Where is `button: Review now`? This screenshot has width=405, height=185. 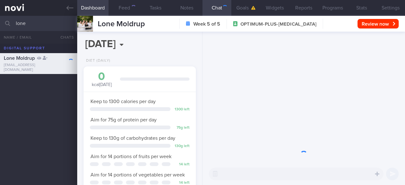
button: Review now is located at coordinates (378, 24).